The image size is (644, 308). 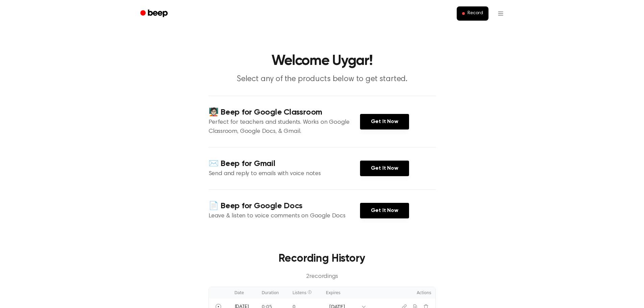 What do you see at coordinates (284, 216) in the screenshot?
I see `p: Leave & listen to voice comments on Google Docs` at bounding box center [284, 216].